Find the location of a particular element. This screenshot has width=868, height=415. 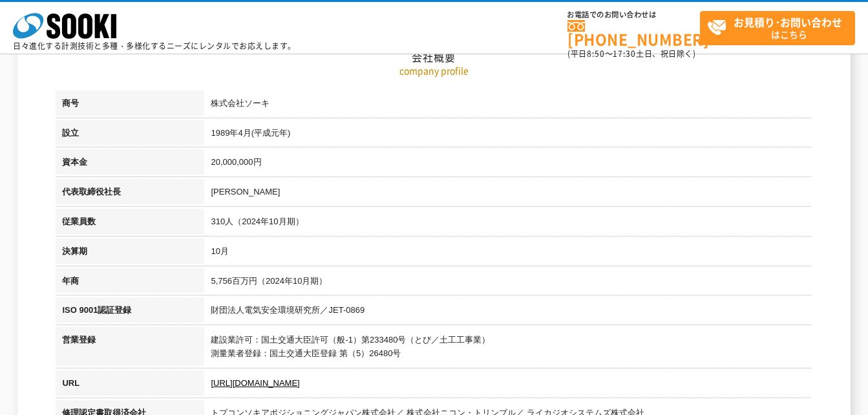

td: 建設業許可：国土交通大臣許可（般-1）第233480号（とび／土工工事業） 測量業者登録：国土交通大臣登録 第（5）26480号 is located at coordinates (508, 349).